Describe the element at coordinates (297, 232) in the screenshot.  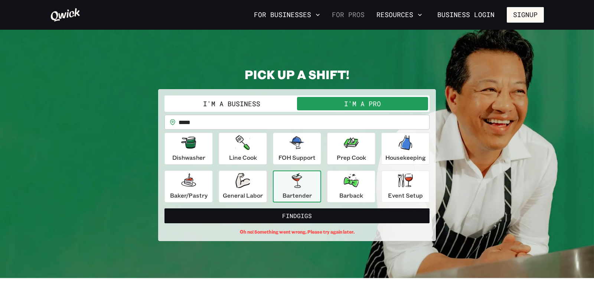
I see `span: Oh no! Something went wrong. Please try again later.` at that location.